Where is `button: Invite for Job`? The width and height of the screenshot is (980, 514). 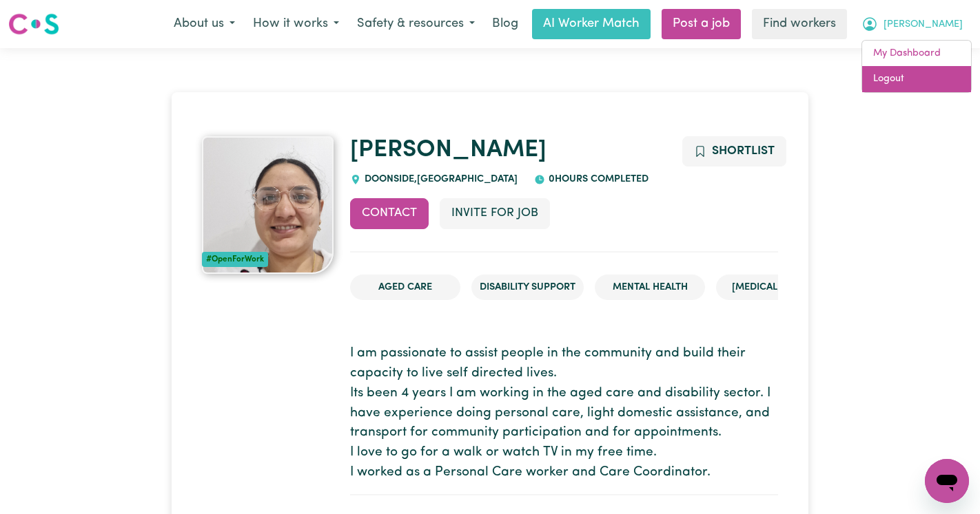 button: Invite for Job is located at coordinates (495, 213).